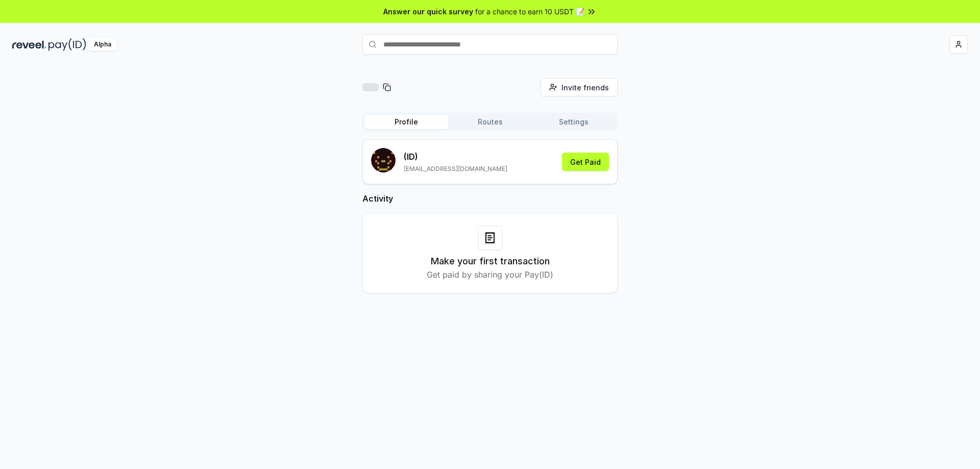 The image size is (980, 469). I want to click on p: (ID), so click(455, 157).